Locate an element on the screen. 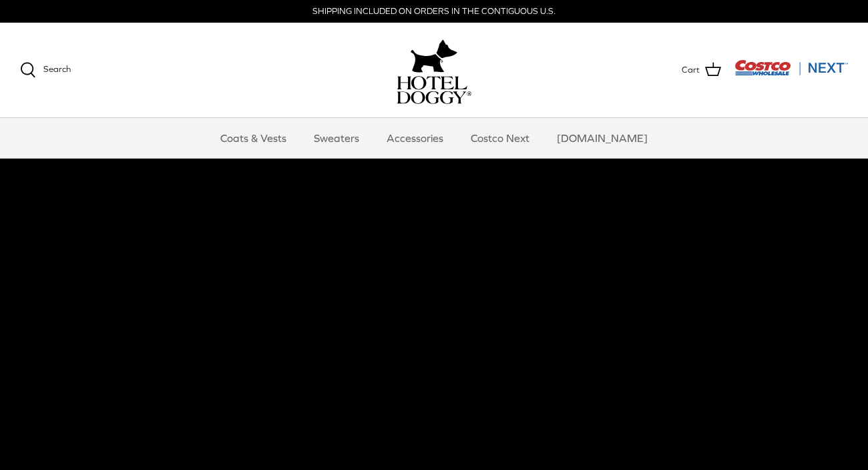 This screenshot has height=470, width=868. a: Costco Next is located at coordinates (500, 138).